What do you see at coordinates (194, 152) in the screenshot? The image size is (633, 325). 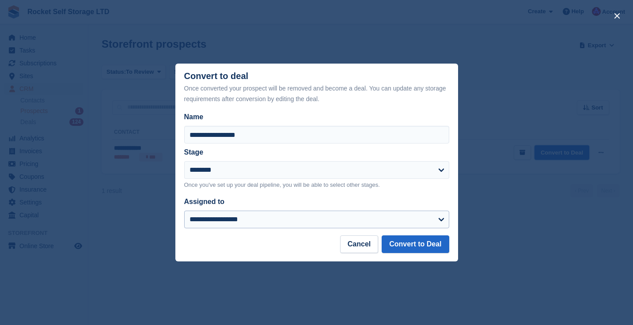 I see `label: Stage` at bounding box center [194, 152].